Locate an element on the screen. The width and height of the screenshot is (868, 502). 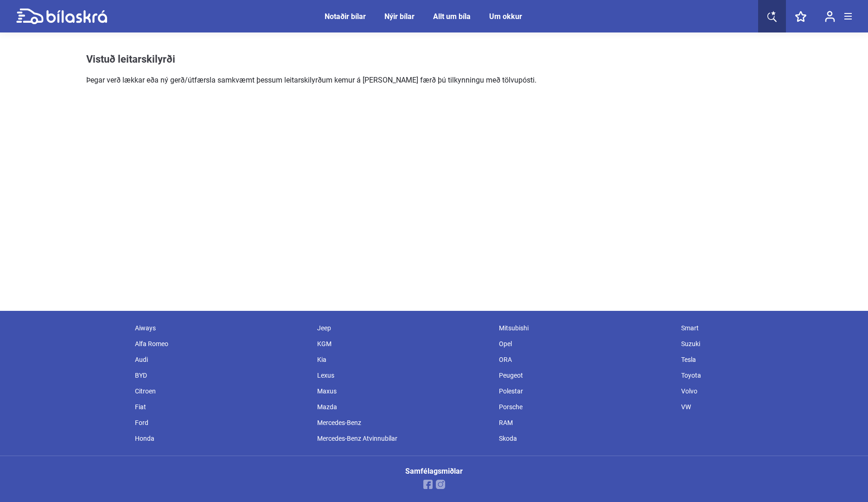
div: Toyota is located at coordinates (767, 375).